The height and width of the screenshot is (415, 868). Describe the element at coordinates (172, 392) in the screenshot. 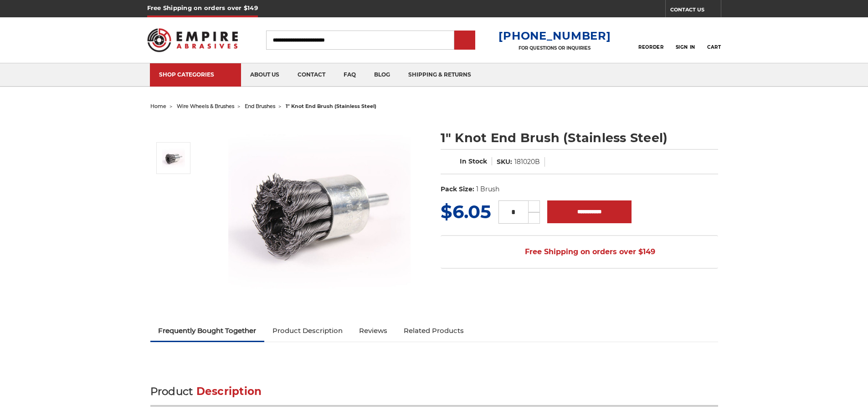

I see `span: Product` at that location.